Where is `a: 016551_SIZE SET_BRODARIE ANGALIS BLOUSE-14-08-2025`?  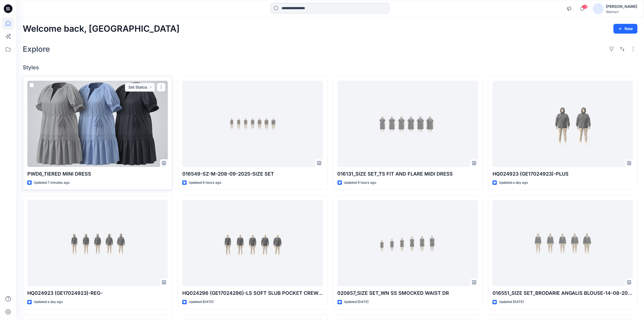 a: 016551_SIZE SET_BRODARIE ANGALIS BLOUSE-14-08-2025 is located at coordinates (563, 243).